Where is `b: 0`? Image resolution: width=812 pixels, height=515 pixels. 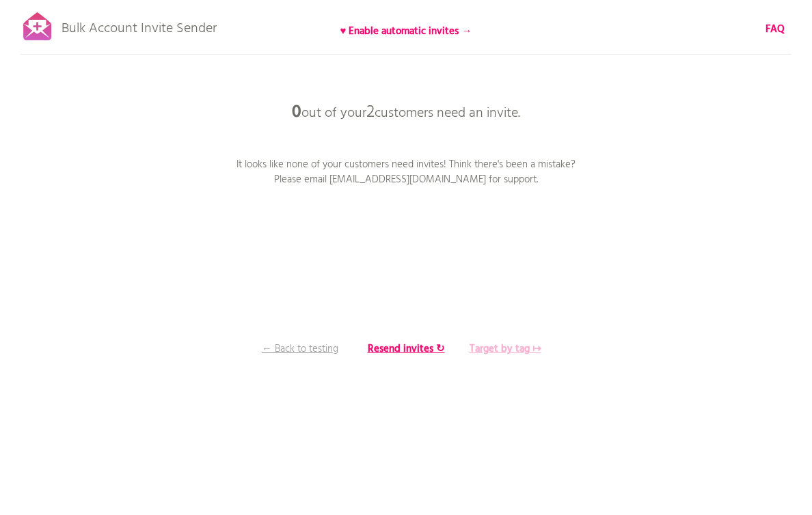
b: 0 is located at coordinates (297, 113).